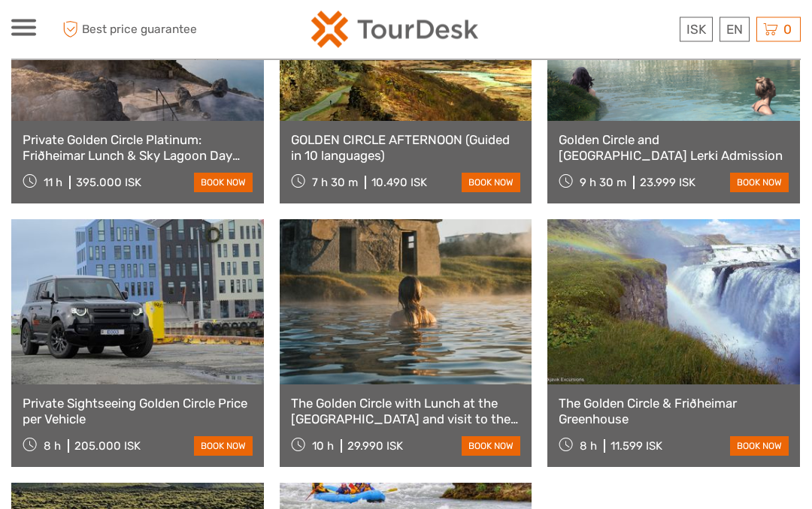 This screenshot has width=812, height=509. What do you see at coordinates (108, 447) in the screenshot?
I see `div: 205.000 ISK` at bounding box center [108, 447].